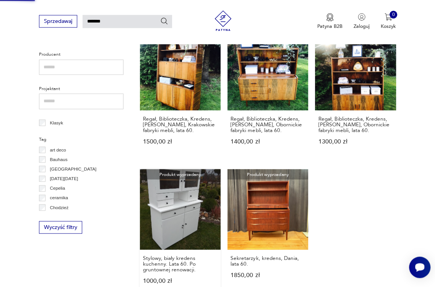  What do you see at coordinates (59, 198) in the screenshot?
I see `p: ceramika` at bounding box center [59, 198].